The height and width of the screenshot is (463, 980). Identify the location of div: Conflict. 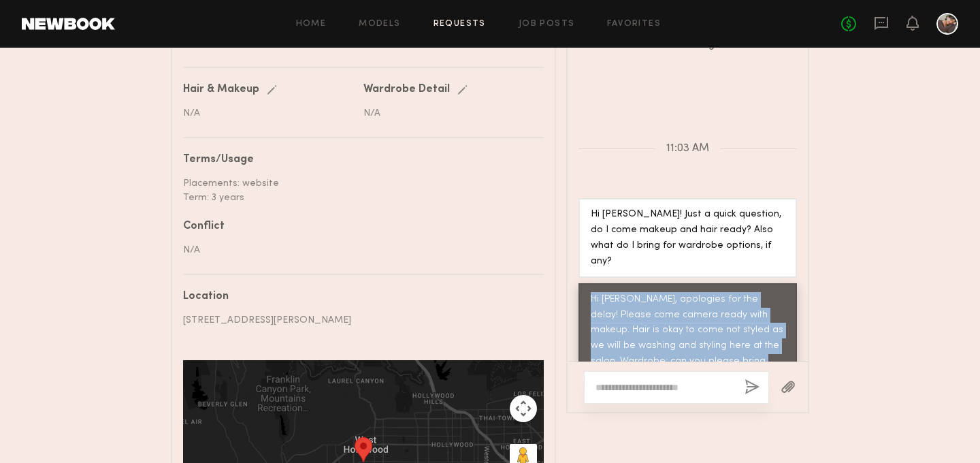
(358, 227).